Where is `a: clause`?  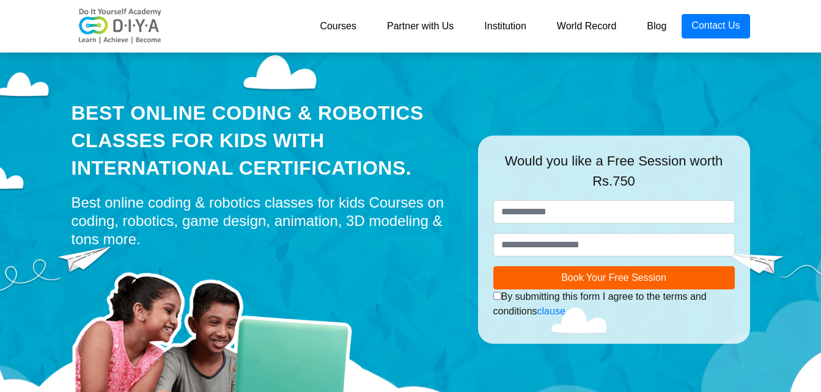
a: clause is located at coordinates (551, 311).